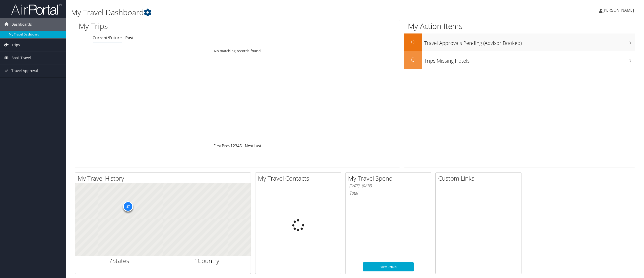  What do you see at coordinates (196, 260) in the screenshot?
I see `span: 1` at bounding box center [196, 260].